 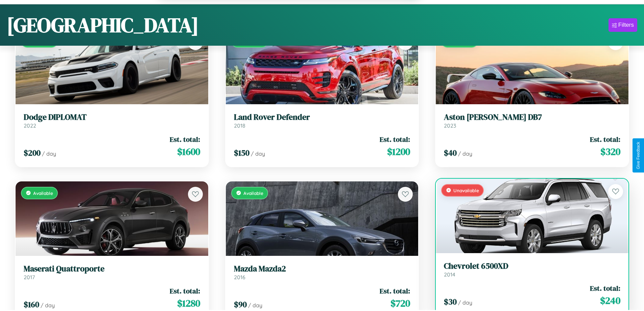 I want to click on span: $ 30, so click(x=450, y=301).